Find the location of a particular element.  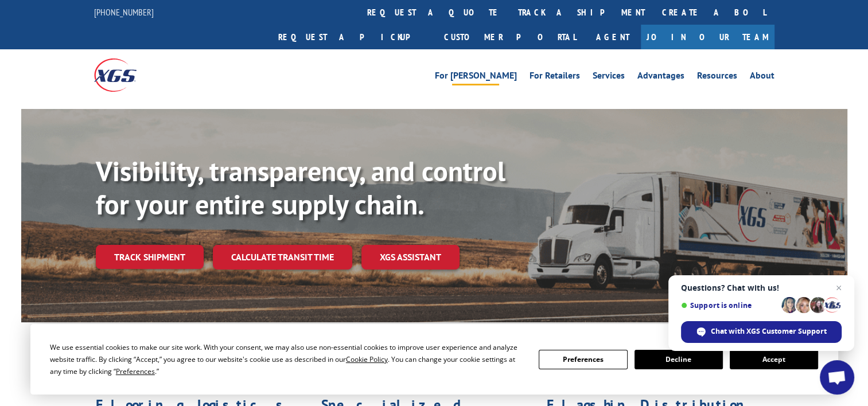

span: Preferences is located at coordinates (135, 371).